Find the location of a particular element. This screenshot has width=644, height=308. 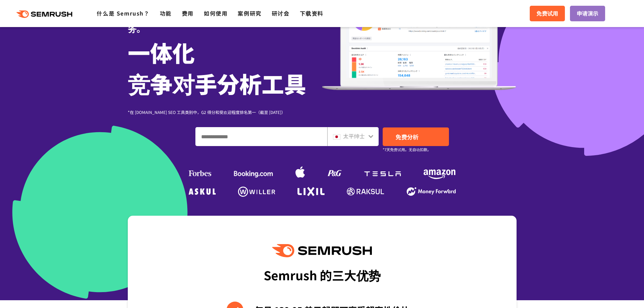

img: Semrush is located at coordinates (322, 250).